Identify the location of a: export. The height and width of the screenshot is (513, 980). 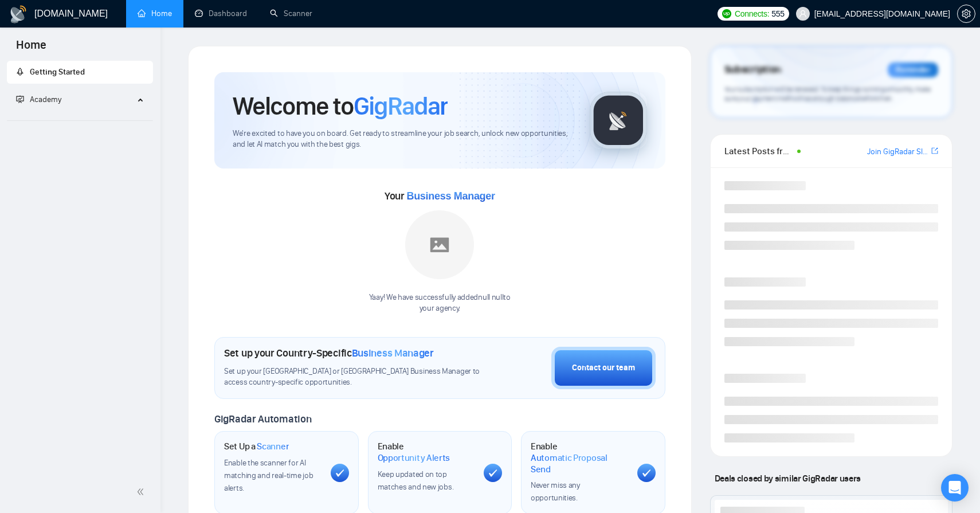
(935, 151).